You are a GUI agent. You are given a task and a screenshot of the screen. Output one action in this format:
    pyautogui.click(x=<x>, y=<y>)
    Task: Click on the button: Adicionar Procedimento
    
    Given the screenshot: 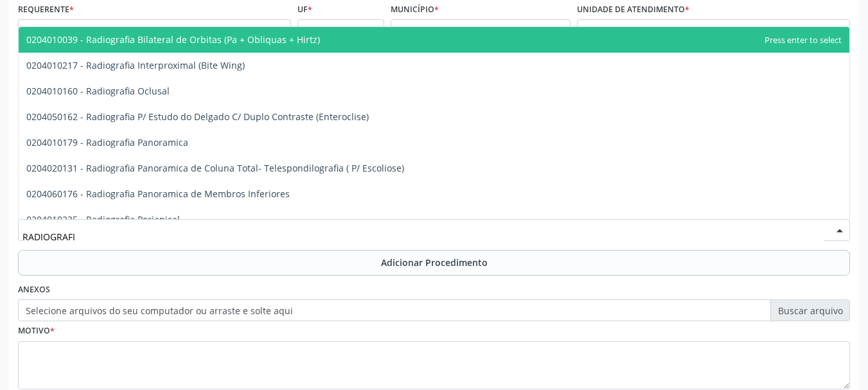 What is the action you would take?
    pyautogui.click(x=434, y=263)
    